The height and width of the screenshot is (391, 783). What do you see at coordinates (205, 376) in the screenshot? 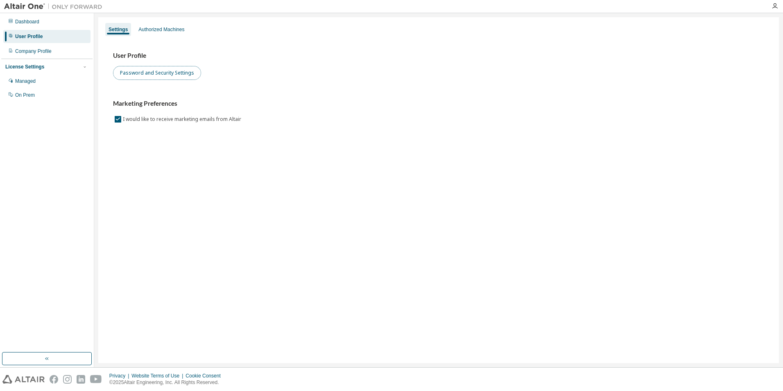
I see `div: Cookie Consent` at bounding box center [205, 376].